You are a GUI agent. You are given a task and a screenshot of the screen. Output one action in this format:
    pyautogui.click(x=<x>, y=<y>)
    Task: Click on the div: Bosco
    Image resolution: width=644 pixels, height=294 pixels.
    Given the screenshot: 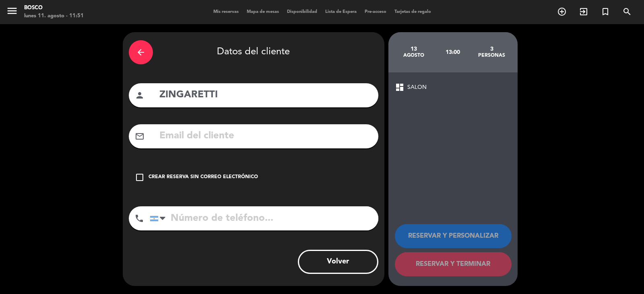 What is the action you would take?
    pyautogui.click(x=54, y=8)
    